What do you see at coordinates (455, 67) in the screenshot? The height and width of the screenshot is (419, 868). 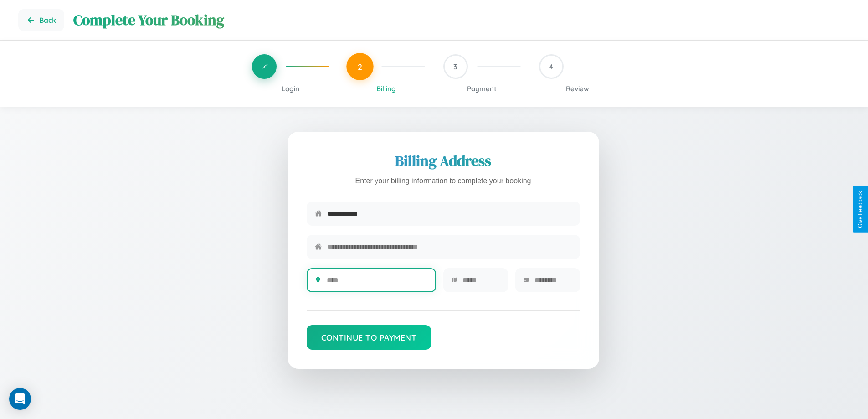 I see `span: 3` at bounding box center [455, 67].